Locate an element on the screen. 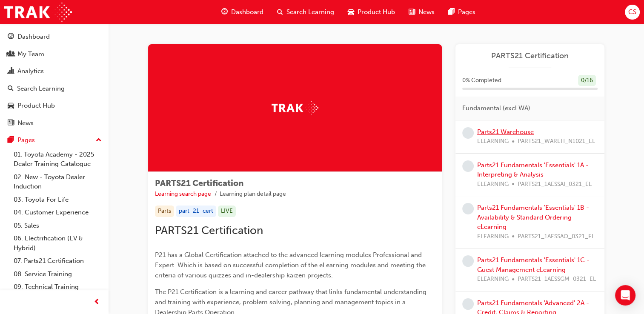 Image resolution: width=644 pixels, height=314 pixels. span: PARTS21_1AESSAI_0321_EL is located at coordinates (555, 185).